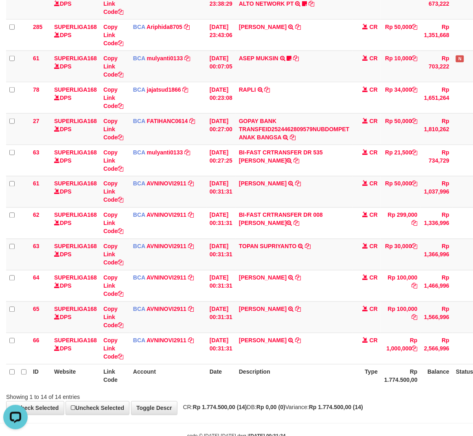 The height and width of the screenshot is (436, 473). I want to click on span: 66, so click(36, 340).